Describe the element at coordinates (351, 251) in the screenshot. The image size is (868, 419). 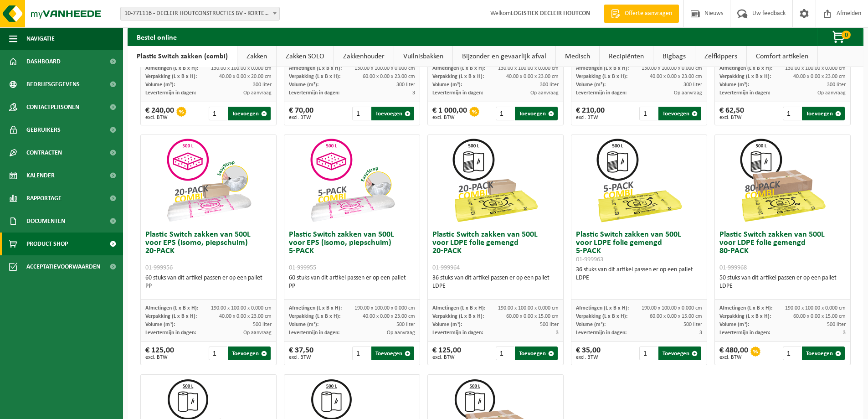
I see `h3: Plastic Switch zakken van 500L voor EPS (isomo, piepschuim) 5-PACK` at that location.